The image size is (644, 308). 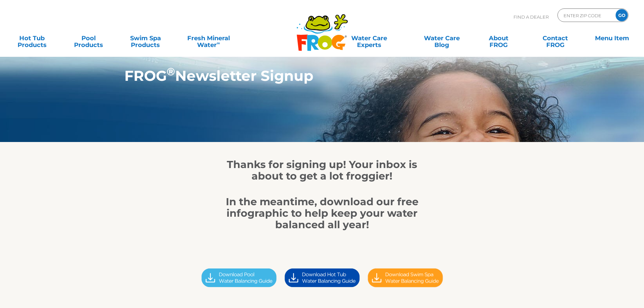 What do you see at coordinates (442, 38) in the screenshot?
I see `a: Water CareBlog` at bounding box center [442, 38].